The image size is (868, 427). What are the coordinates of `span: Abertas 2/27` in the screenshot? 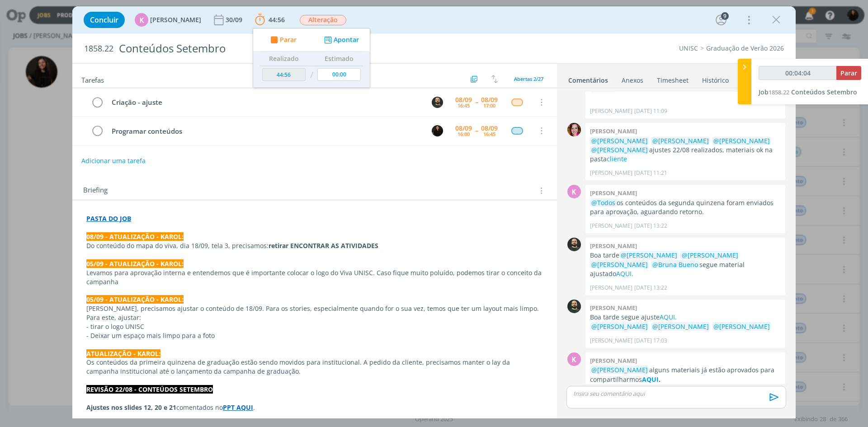 It's located at (529, 79).